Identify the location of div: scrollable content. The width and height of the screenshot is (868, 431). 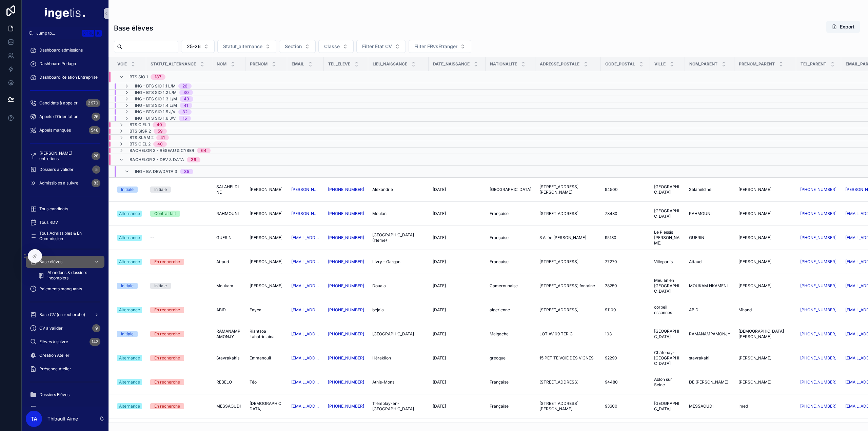
(65, 223).